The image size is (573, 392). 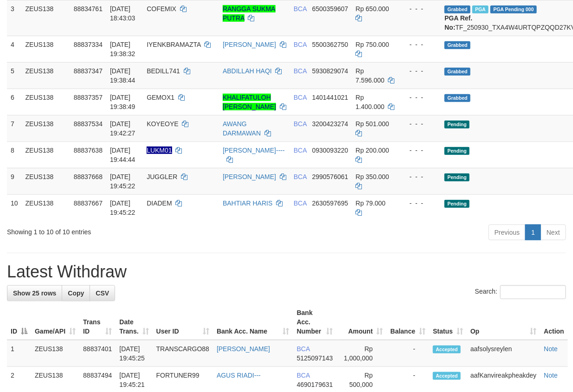 What do you see at coordinates (362, 322) in the screenshot?
I see `th: Amount: activate to sort column ascending` at bounding box center [362, 322].